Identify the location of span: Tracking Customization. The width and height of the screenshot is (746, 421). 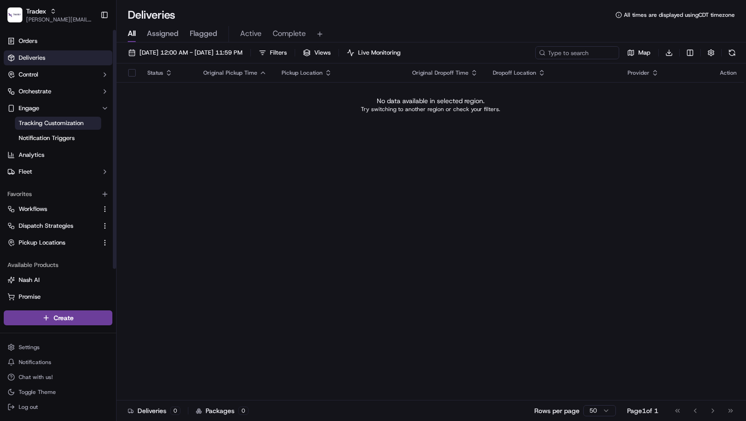
(51, 123).